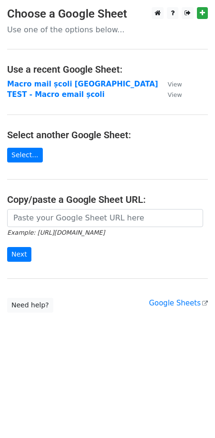 This screenshot has width=215, height=438. What do you see at coordinates (107, 200) in the screenshot?
I see `h4: Copy/paste a Google Sheet URL:` at bounding box center [107, 200].